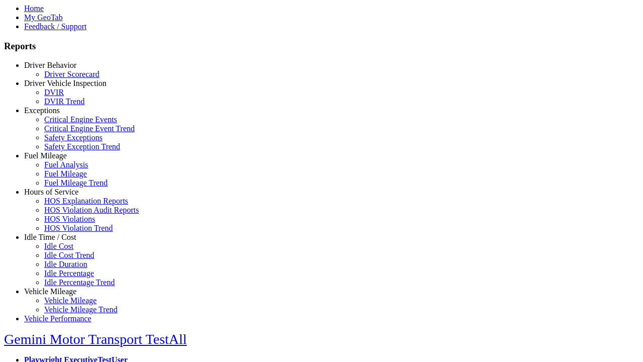 The height and width of the screenshot is (362, 643). What do you see at coordinates (59, 246) in the screenshot?
I see `a: Idle Cost` at bounding box center [59, 246].